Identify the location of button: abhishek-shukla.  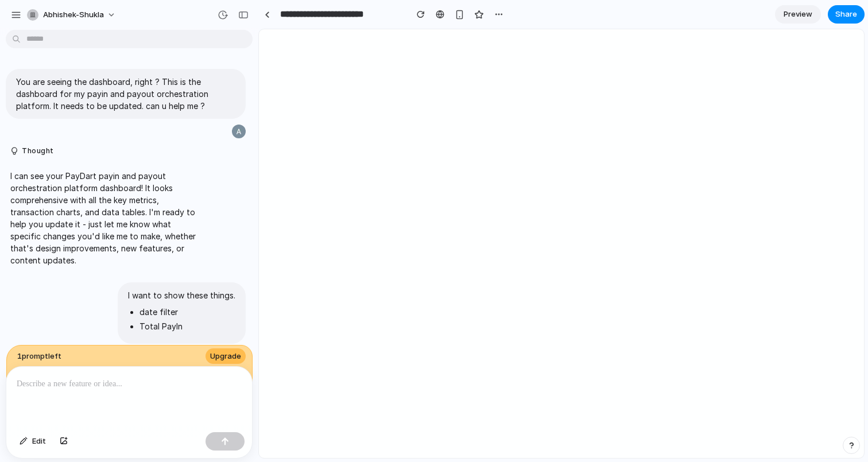
(72, 15).